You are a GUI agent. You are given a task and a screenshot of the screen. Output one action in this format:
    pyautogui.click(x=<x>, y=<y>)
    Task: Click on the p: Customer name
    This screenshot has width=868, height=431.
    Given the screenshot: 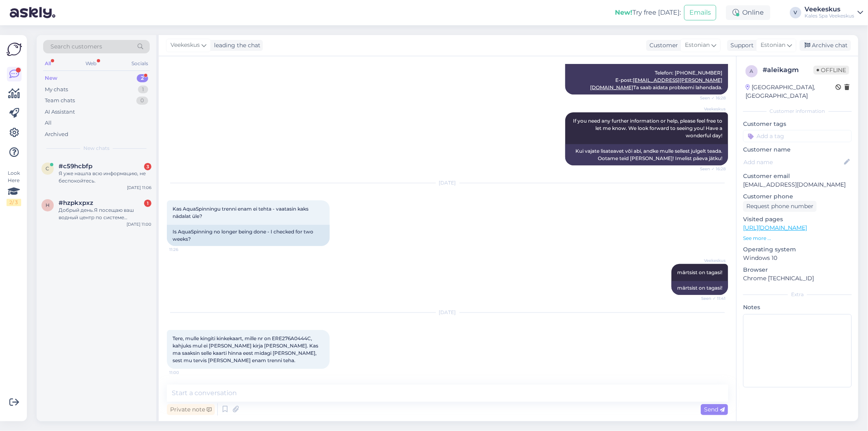 What is the action you would take?
    pyautogui.click(x=797, y=150)
    